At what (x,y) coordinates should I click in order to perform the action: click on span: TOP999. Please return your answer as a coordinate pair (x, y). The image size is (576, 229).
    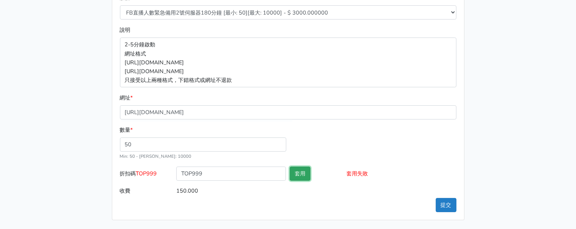
    Looking at the image, I should click on (146, 174).